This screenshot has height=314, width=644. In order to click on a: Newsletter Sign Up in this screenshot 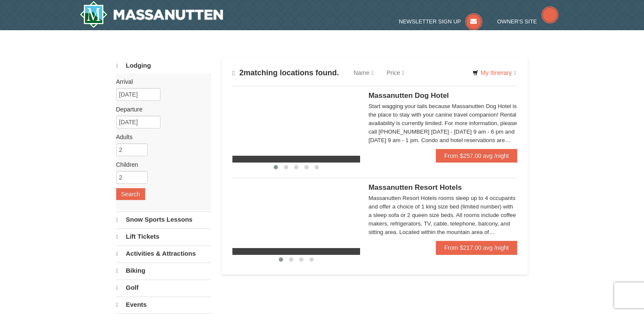, I will do `click(441, 21)`.